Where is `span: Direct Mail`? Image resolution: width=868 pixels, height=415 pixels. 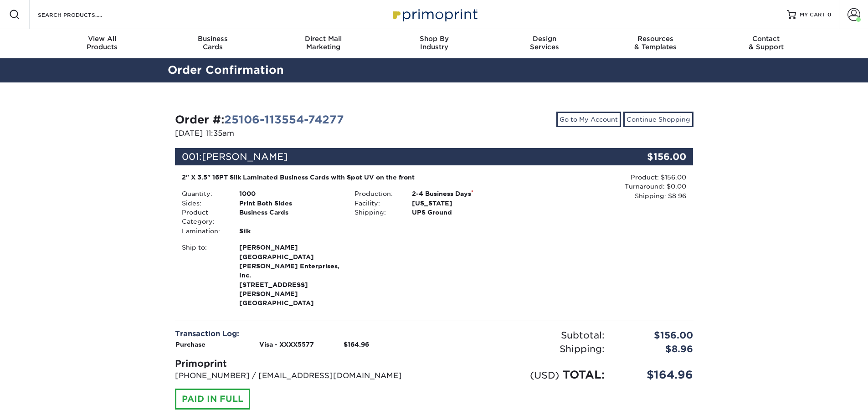 span: Direct Mail is located at coordinates (323, 39).